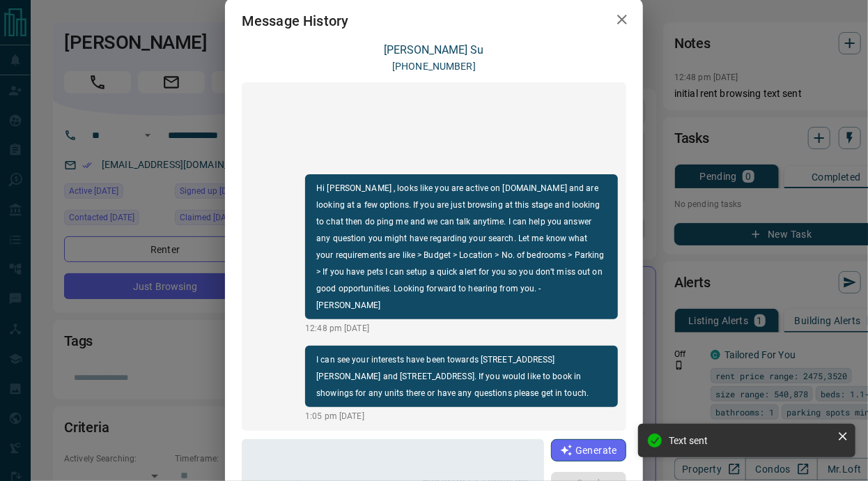  Describe the element at coordinates (750, 440) in the screenshot. I see `div: Text sent` at that location.